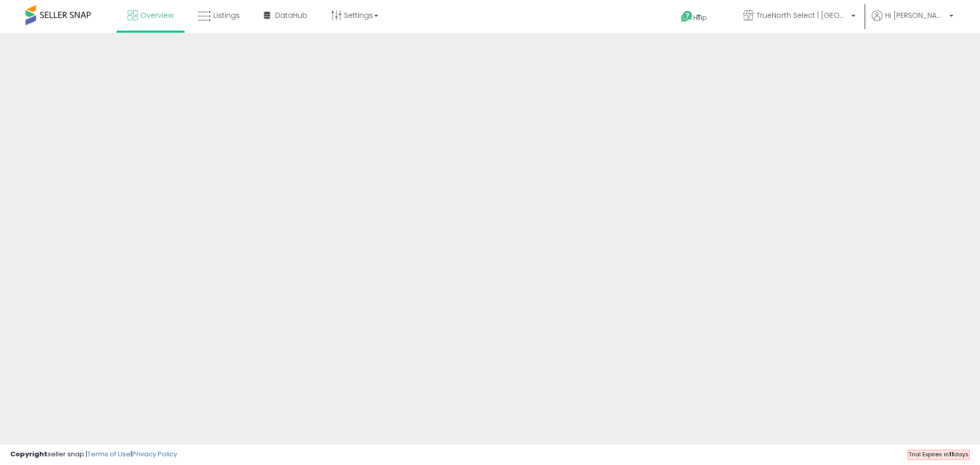 The width and height of the screenshot is (980, 465). What do you see at coordinates (226, 15) in the screenshot?
I see `span: Listings` at bounding box center [226, 15].